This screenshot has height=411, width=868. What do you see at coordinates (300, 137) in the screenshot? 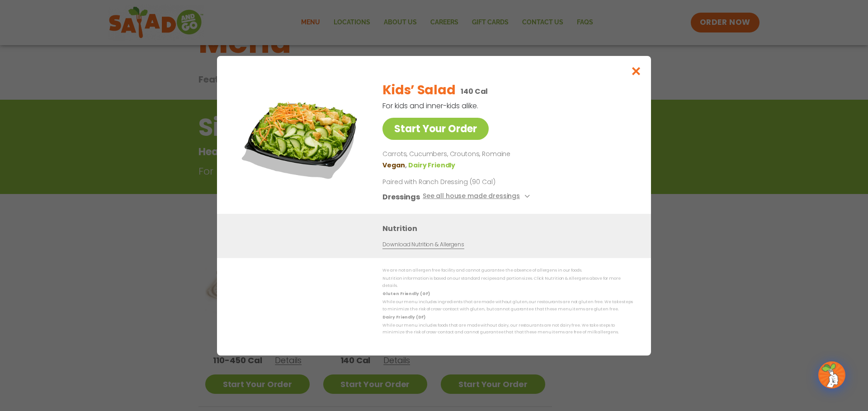
I see `img: Featured product photo for Kids’ Salad` at bounding box center [300, 137].